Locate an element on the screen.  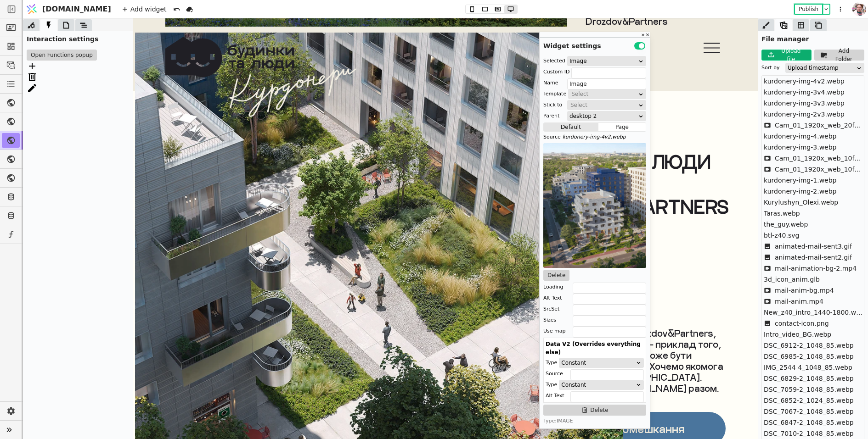
div: Use map is located at coordinates (554, 332).